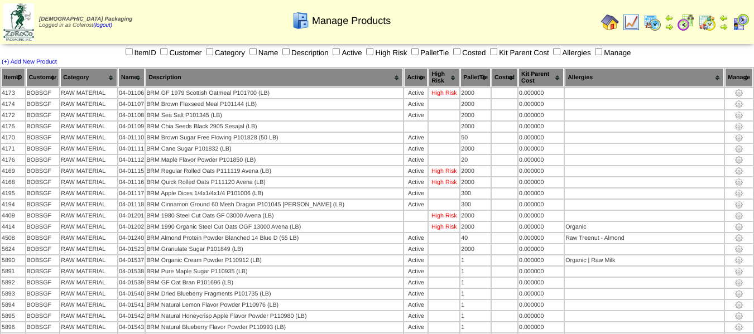 This screenshot has height=334, width=754. I want to click on input: Active, so click(336, 51).